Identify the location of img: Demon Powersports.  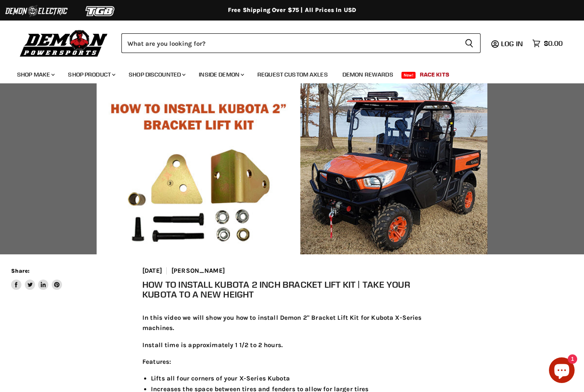
(64, 43).